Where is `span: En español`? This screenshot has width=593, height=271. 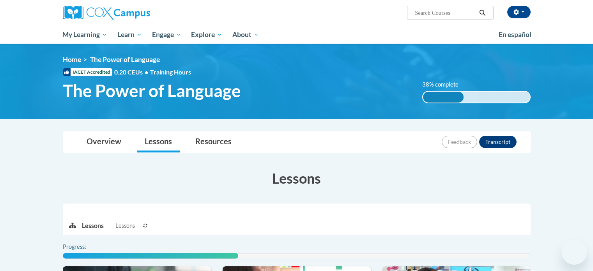 span: En español is located at coordinates (515, 34).